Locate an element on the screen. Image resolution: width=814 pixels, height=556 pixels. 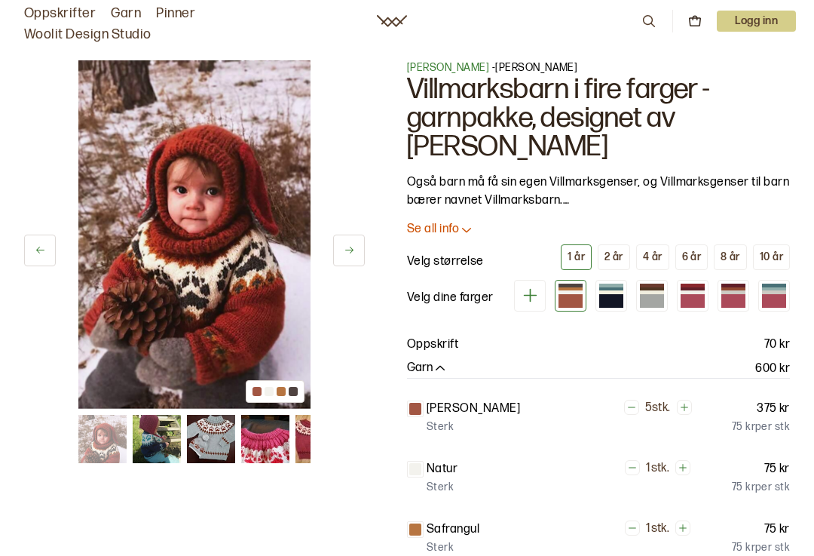
p: Se all info is located at coordinates (433, 229).